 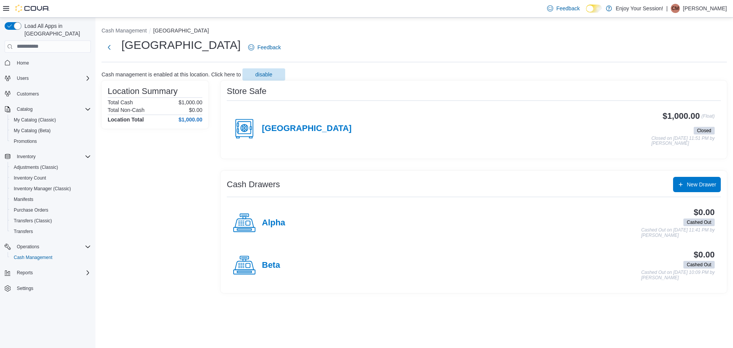 I want to click on h3: Location Summary, so click(x=142, y=91).